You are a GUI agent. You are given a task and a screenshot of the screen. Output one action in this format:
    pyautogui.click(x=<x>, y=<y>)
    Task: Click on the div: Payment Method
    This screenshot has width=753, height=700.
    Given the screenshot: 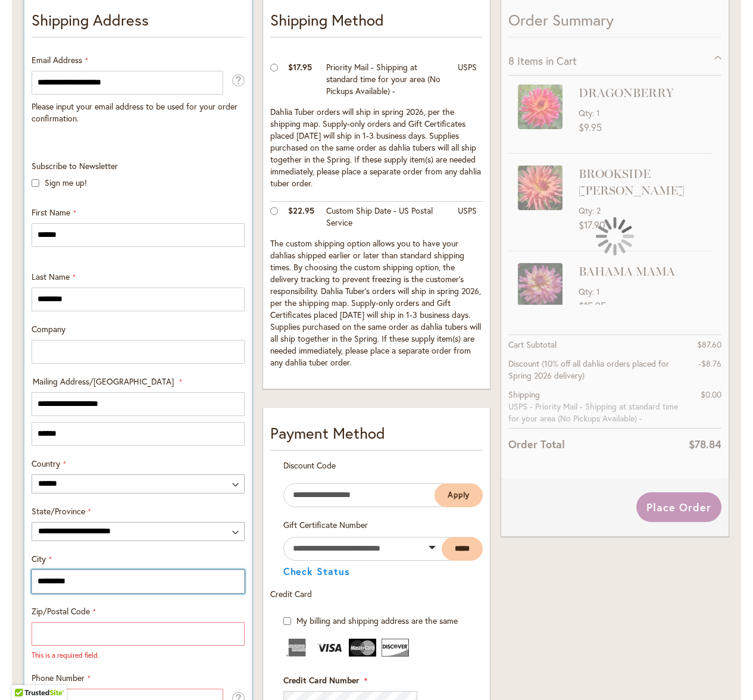 What is the action you would take?
    pyautogui.click(x=376, y=437)
    